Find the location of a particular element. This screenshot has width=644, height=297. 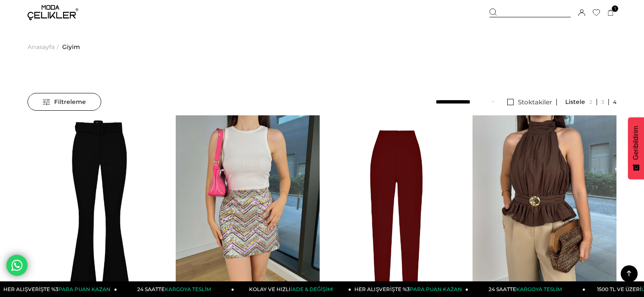

button: Geribildirim - Show survey is located at coordinates (636, 148).